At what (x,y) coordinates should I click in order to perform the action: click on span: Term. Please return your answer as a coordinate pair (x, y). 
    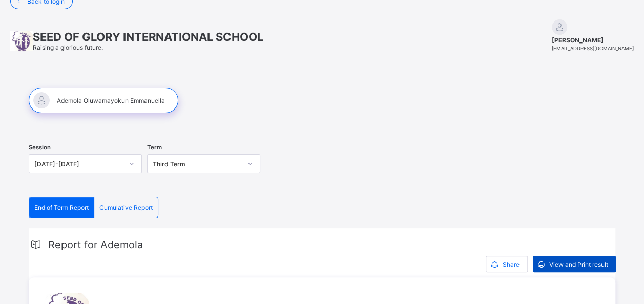
    Looking at the image, I should click on (154, 148).